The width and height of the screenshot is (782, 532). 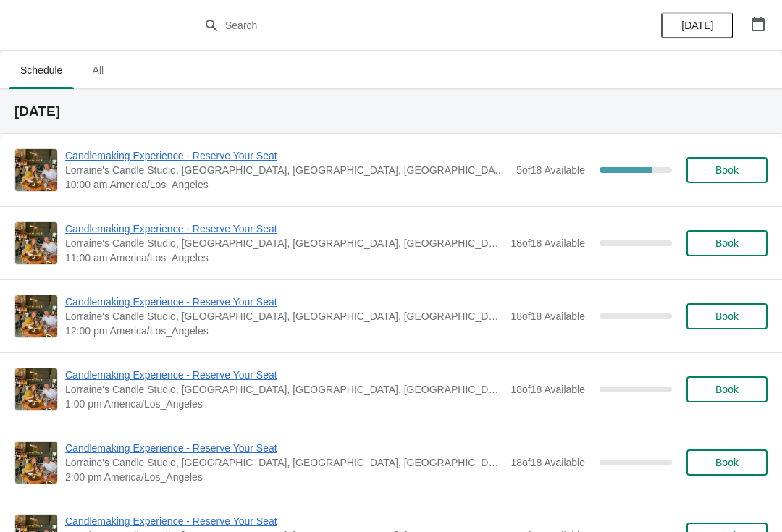 What do you see at coordinates (287, 185) in the screenshot?
I see `span: 10:00 am America/Los_Angeles` at bounding box center [287, 185].